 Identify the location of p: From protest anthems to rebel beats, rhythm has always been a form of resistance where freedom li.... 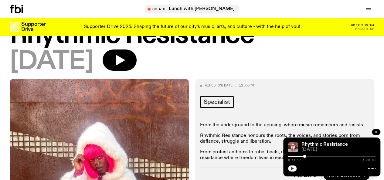
(285, 155).